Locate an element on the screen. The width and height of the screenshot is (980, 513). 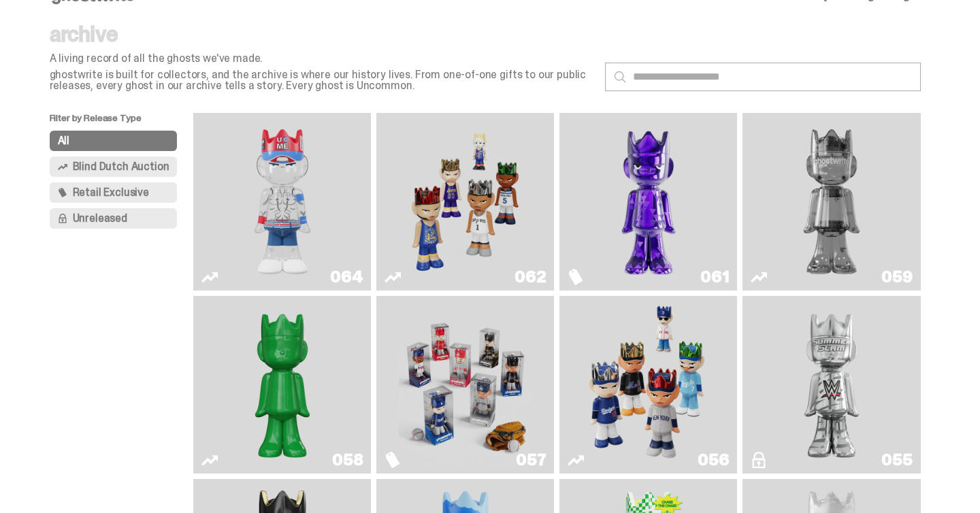
div: 058 is located at coordinates (347, 460).